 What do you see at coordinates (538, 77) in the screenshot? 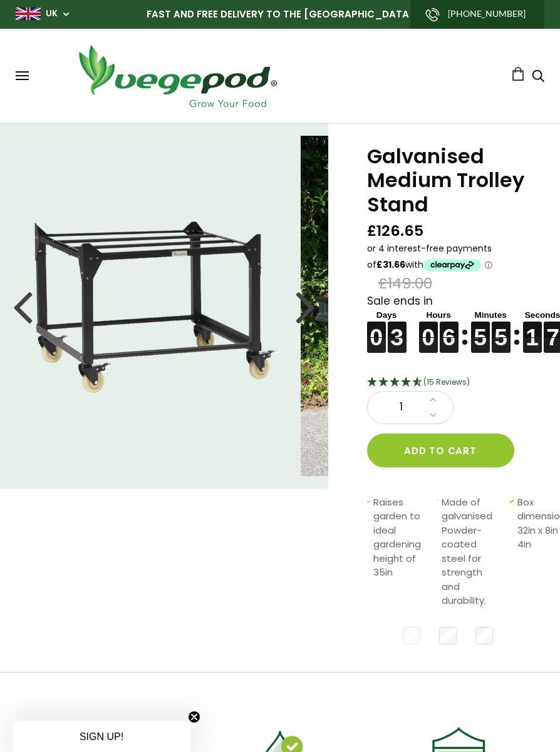
I see `a: Search` at bounding box center [538, 77].